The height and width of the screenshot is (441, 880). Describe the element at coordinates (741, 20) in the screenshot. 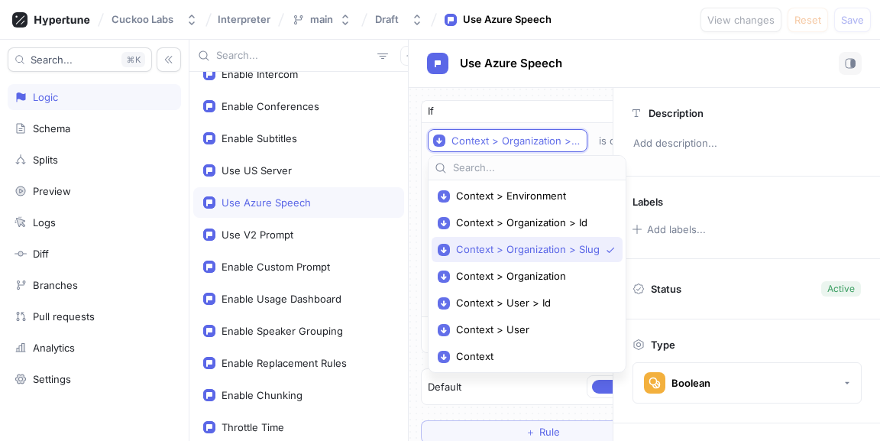

I see `button: View changes` at that location.